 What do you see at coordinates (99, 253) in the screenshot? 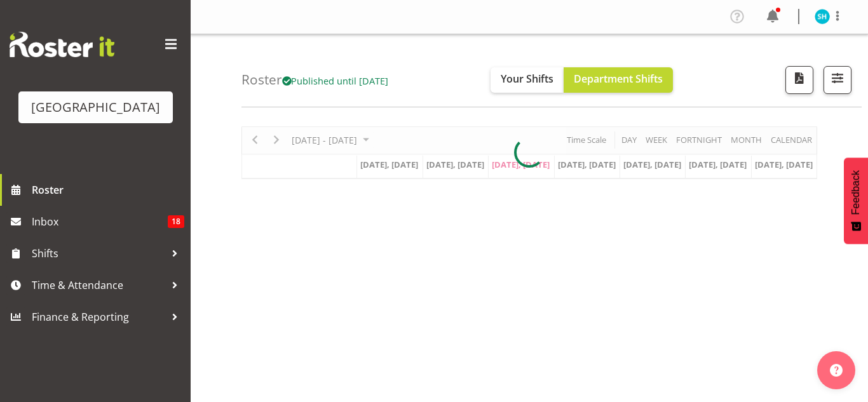
I see `span: Shifts` at bounding box center [99, 253].